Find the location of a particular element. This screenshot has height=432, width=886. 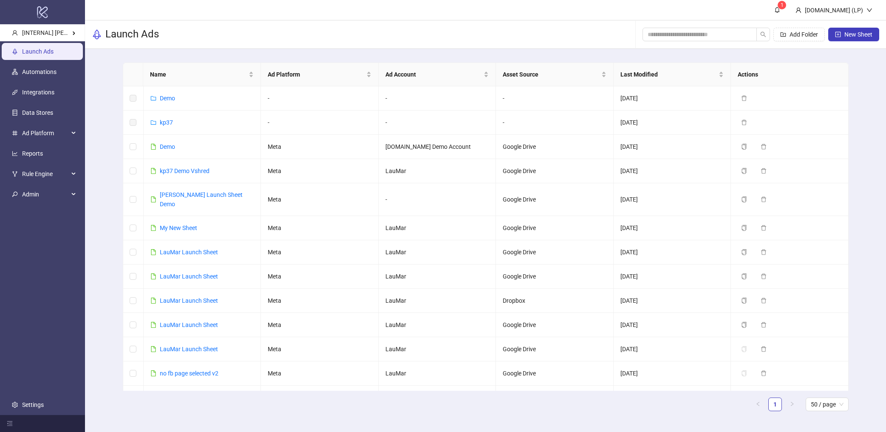

span: right is located at coordinates (792, 404).